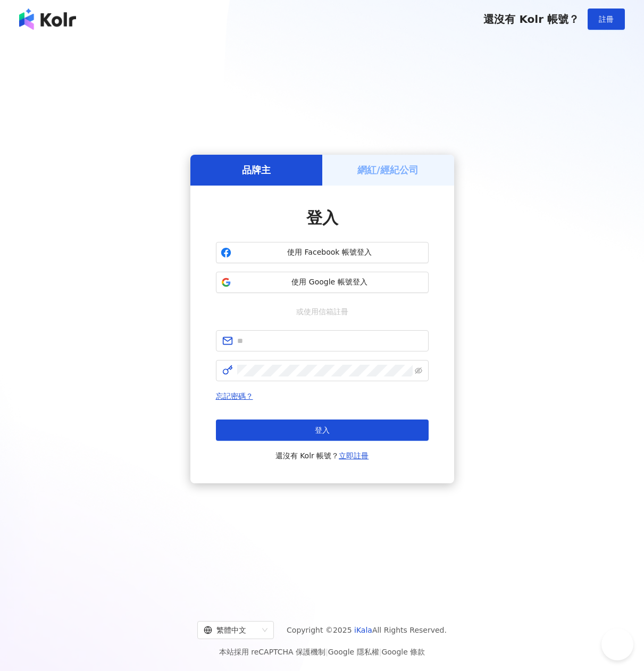 Image resolution: width=644 pixels, height=671 pixels. Describe the element at coordinates (363, 631) in the screenshot. I see `a: iKala` at that location.